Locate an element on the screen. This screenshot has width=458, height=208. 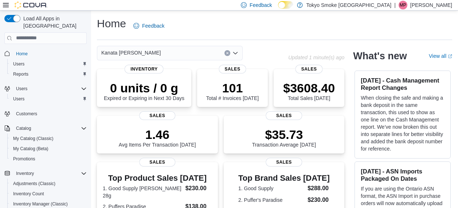
img: Cova is located at coordinates (31, 5).